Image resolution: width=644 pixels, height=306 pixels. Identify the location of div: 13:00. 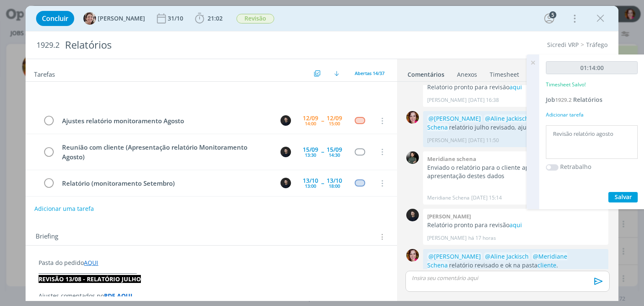
(310, 186).